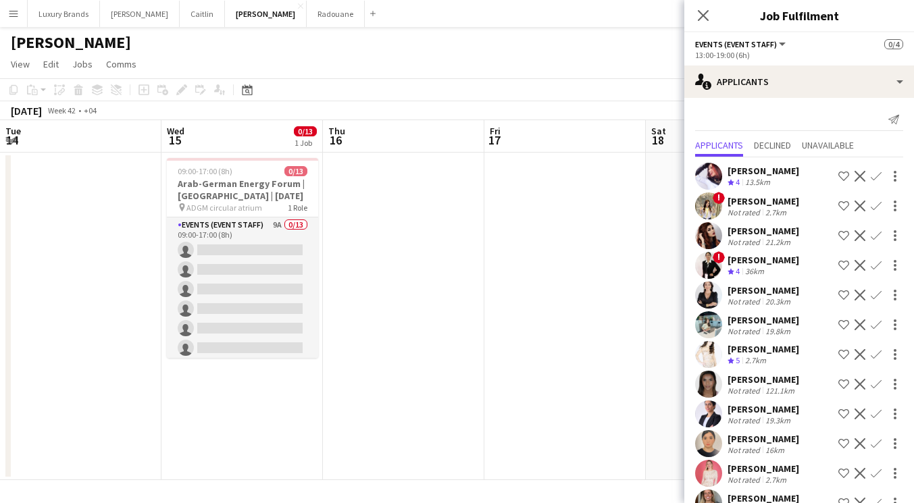 This screenshot has width=914, height=503. Describe the element at coordinates (337, 131) in the screenshot. I see `span: Thu` at that location.